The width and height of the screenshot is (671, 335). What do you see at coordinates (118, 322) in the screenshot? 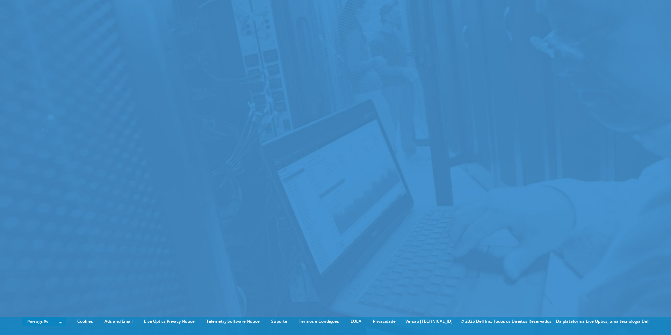
I see `a: Ads and Email` at bounding box center [118, 322].